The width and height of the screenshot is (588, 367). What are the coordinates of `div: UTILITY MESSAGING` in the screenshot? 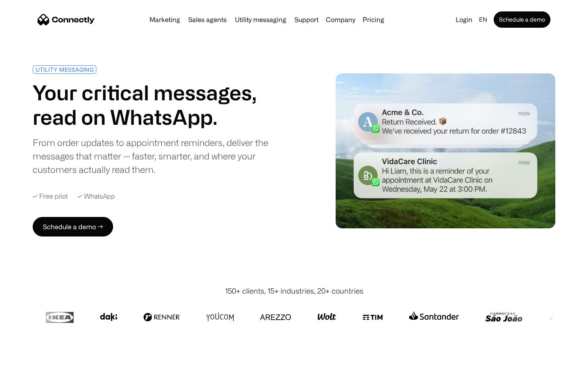 It's located at (65, 69).